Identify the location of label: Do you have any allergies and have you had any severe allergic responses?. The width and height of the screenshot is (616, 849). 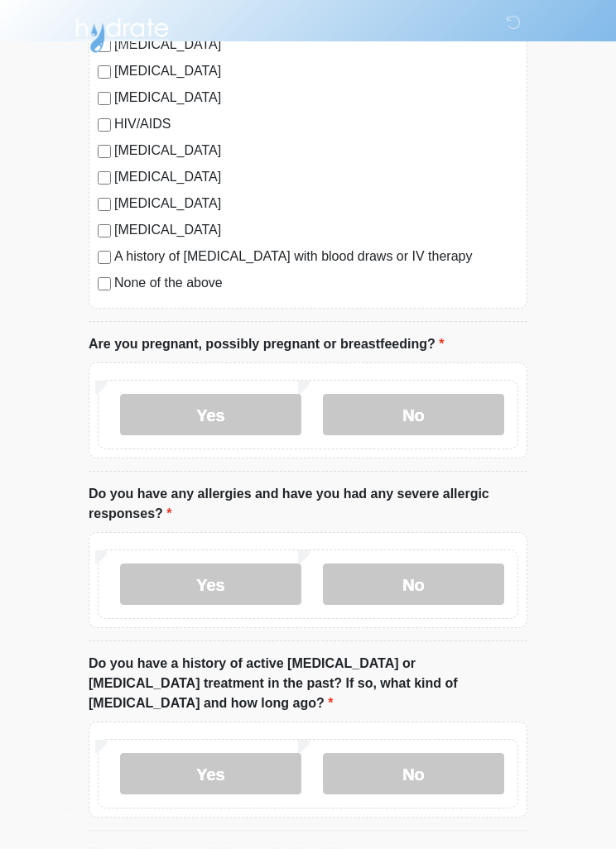
(308, 504).